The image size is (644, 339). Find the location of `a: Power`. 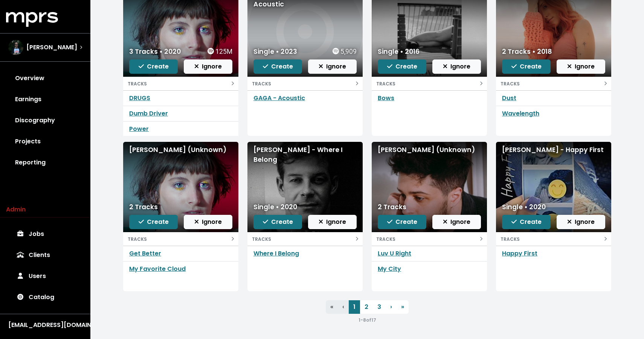

a: Power is located at coordinates (139, 129).